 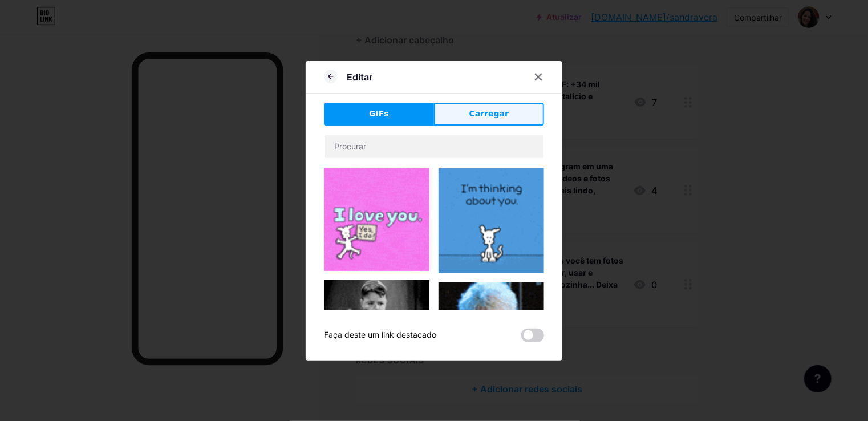 What do you see at coordinates (434, 147) in the screenshot?
I see `input: Procurar` at bounding box center [434, 147].